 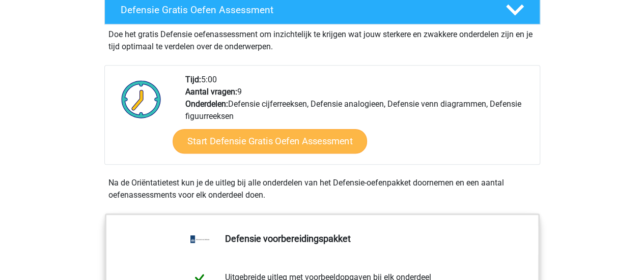 I want to click on a: Start Defensie Gratis Oefen Assessment, so click(x=270, y=141).